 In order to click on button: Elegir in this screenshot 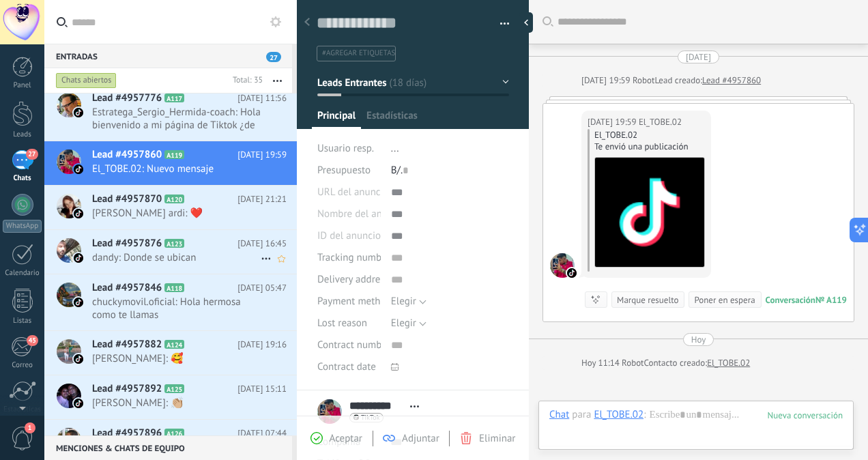, I will do `click(408, 323)`.